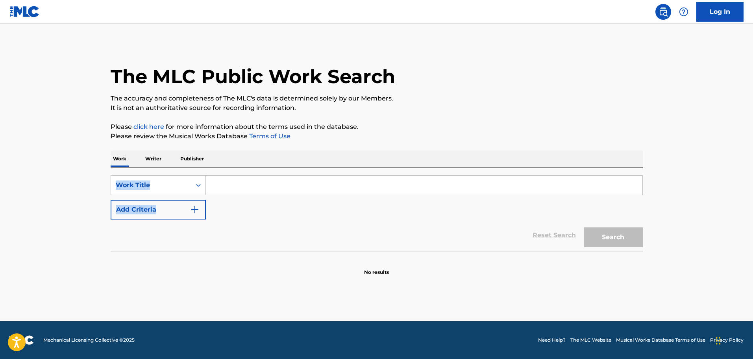  What do you see at coordinates (192, 159) in the screenshot?
I see `p: Publisher` at bounding box center [192, 159].